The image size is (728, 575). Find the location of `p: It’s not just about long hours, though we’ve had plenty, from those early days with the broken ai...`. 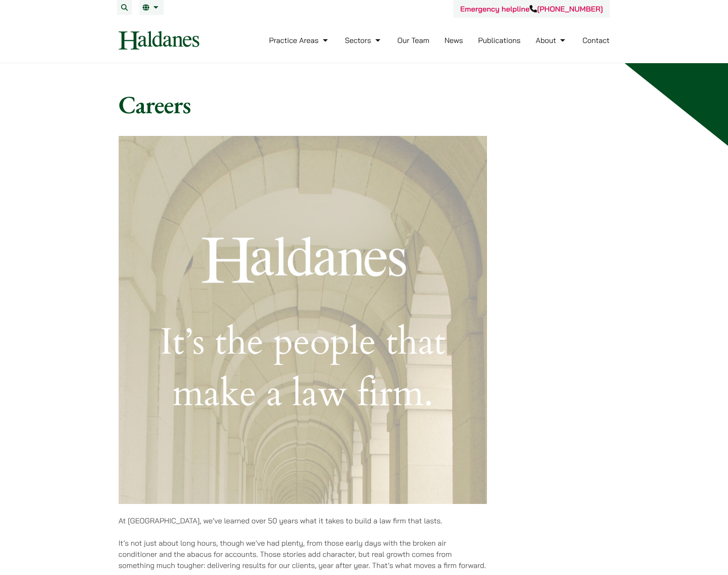

p: It’s not just about long hours, though we’ve had plenty, from those early days with the broken ai... is located at coordinates (302, 554).